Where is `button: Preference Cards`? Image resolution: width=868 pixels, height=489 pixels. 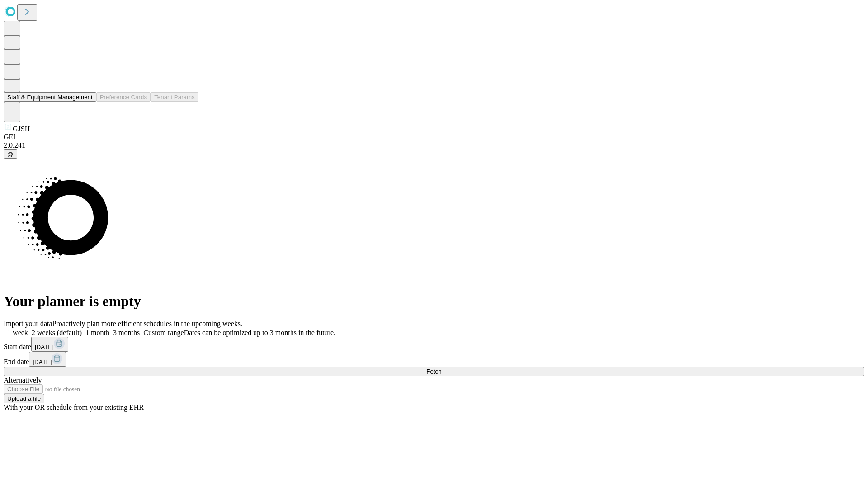 button: Preference Cards is located at coordinates (124, 97).